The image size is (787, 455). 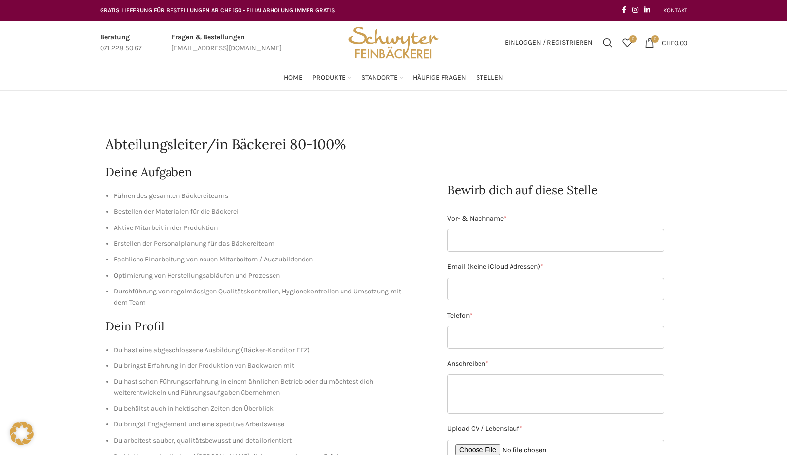 What do you see at coordinates (627, 43) in the screenshot?
I see `a: 0` at bounding box center [627, 43].